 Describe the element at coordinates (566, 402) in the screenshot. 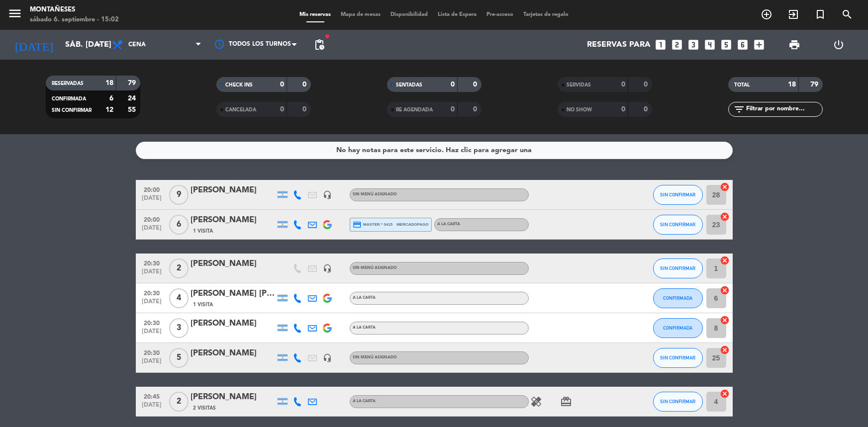

I see `i: card_giftcard` at that location.